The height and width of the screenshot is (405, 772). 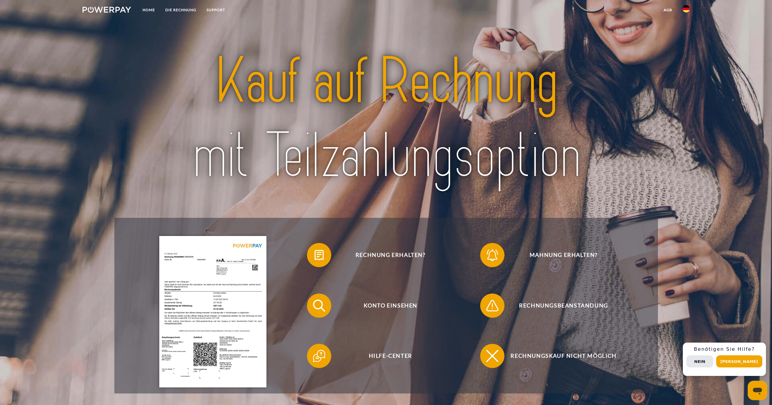 I want to click on button: Rechnungskauf nicht möglich, so click(x=559, y=356).